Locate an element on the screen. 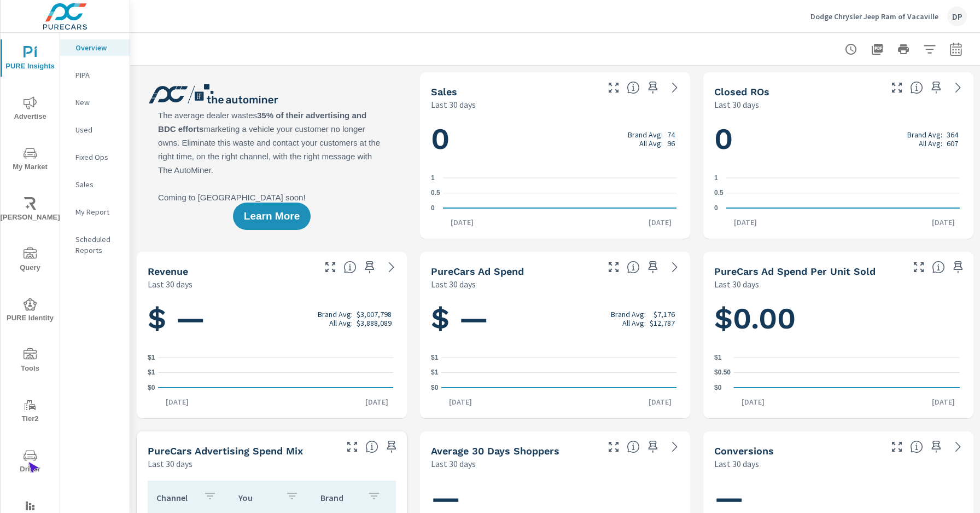 The height and width of the screenshot is (513, 980). p: 74 is located at coordinates (671, 134).